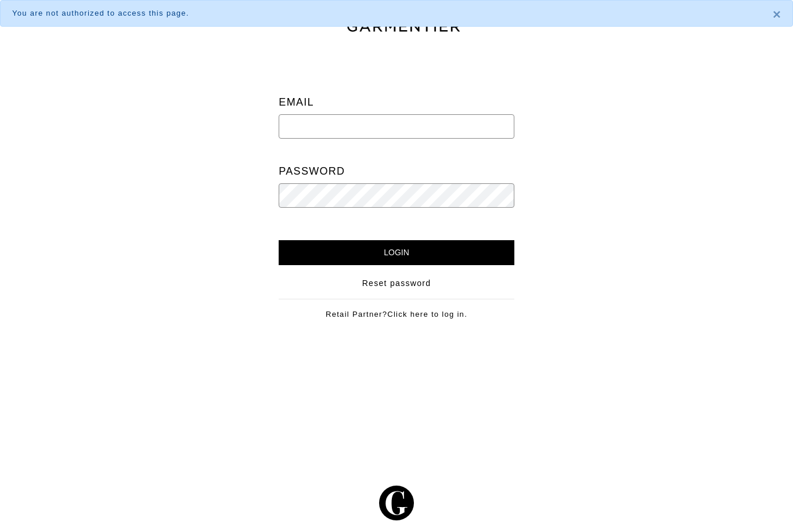  What do you see at coordinates (296, 102) in the screenshot?
I see `label: Email` at bounding box center [296, 102].